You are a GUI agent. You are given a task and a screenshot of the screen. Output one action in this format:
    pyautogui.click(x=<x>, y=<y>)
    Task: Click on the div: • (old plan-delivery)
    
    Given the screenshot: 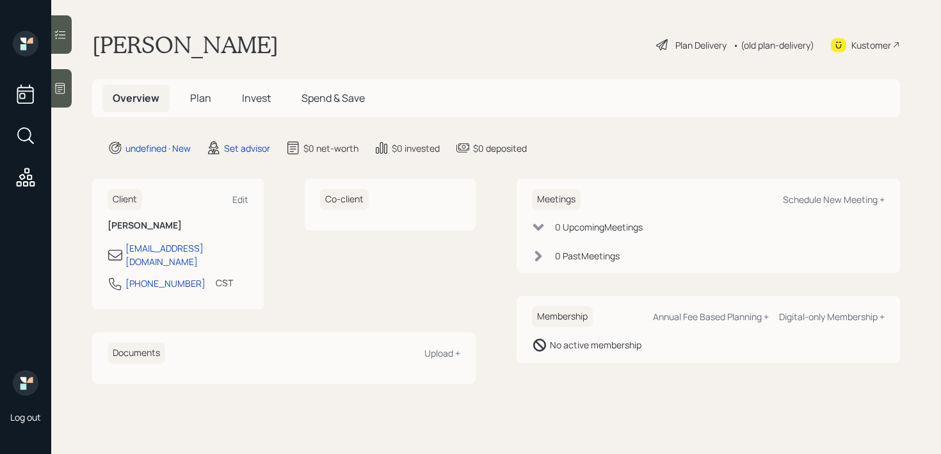 What is the action you would take?
    pyautogui.click(x=773, y=45)
    